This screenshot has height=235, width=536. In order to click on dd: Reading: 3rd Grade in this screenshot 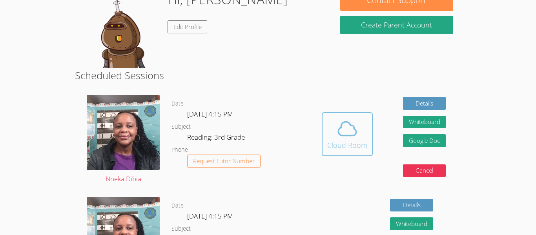, I will do `click(217, 139)`.